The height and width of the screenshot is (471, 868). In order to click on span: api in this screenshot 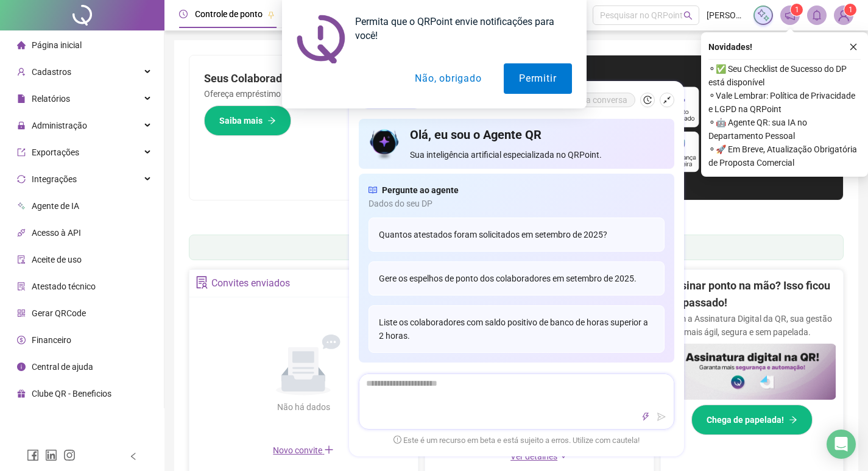, I will do `click(22, 233)`.